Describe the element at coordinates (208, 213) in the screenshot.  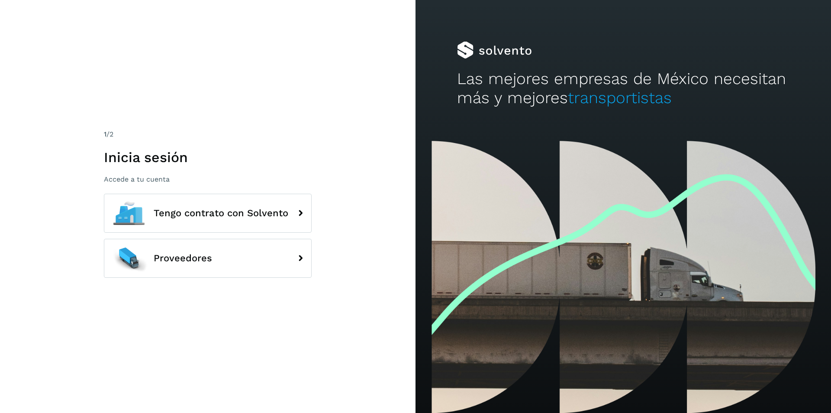
I see `button: Tengo contrato con Solvento` at that location.